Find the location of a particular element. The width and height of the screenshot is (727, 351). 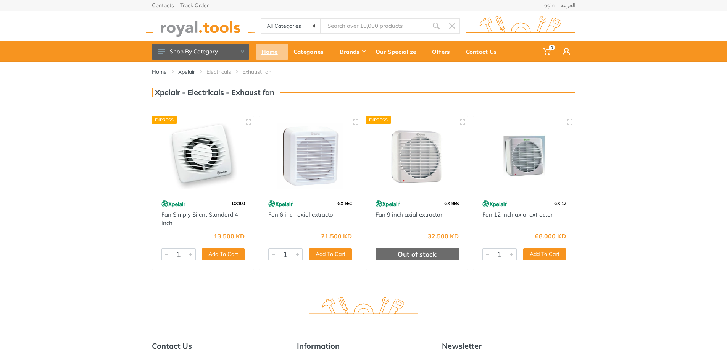

h5: Contact Us is located at coordinates (219, 346).